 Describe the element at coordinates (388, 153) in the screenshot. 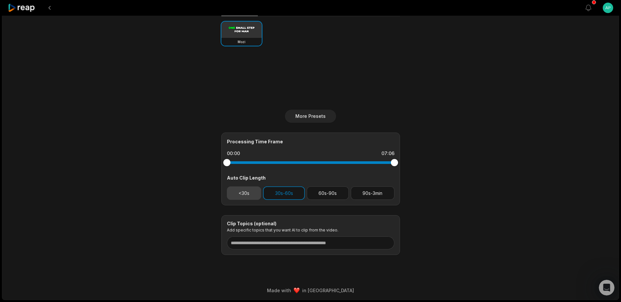

I see `div: 07:06` at that location.